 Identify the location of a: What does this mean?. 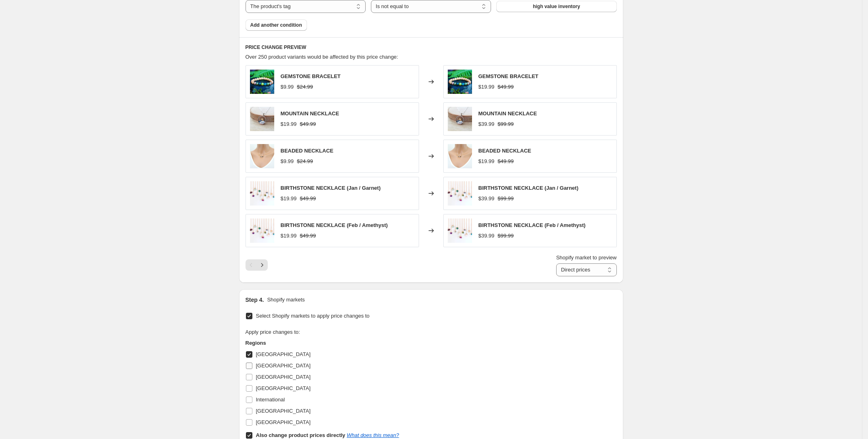
(373, 435).